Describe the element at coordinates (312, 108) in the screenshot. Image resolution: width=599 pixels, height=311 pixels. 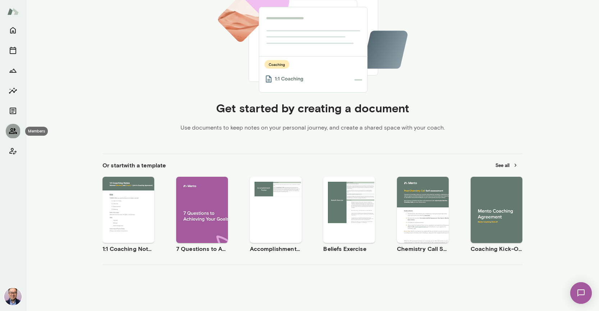
I see `h4: Get started by creating a document` at that location.